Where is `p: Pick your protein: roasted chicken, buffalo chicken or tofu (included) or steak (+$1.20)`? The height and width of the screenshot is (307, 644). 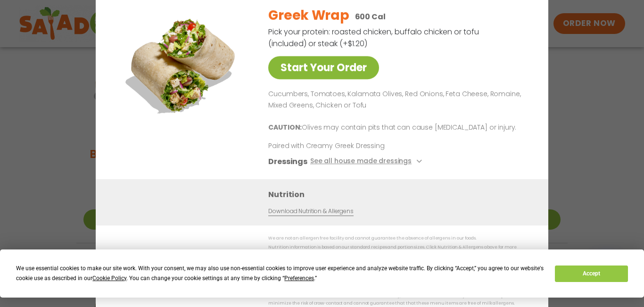 p: Pick your protein: roasted chicken, buffalo chicken or tofu (included) or steak (+$1.20) is located at coordinates (375, 38).